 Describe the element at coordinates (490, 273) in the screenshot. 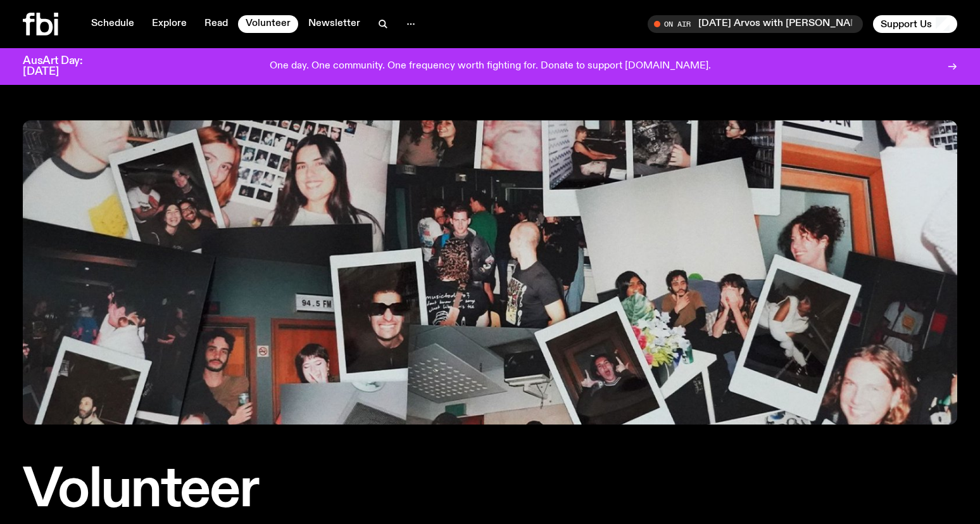

I see `img: A collage of photographs and polaroids showing FBI volunteers.` at that location.